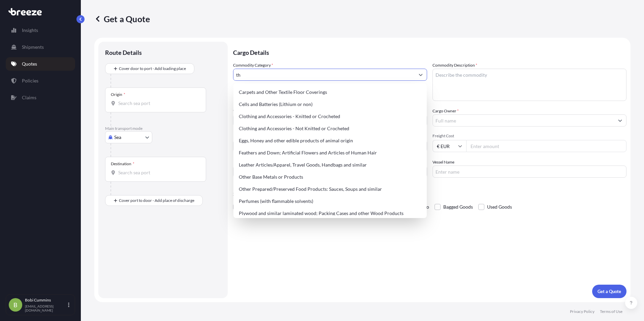 Image resolution: width=644 pixels, height=321 pixels. Describe the element at coordinates (33, 47) in the screenshot. I see `p: Shipments` at that location.